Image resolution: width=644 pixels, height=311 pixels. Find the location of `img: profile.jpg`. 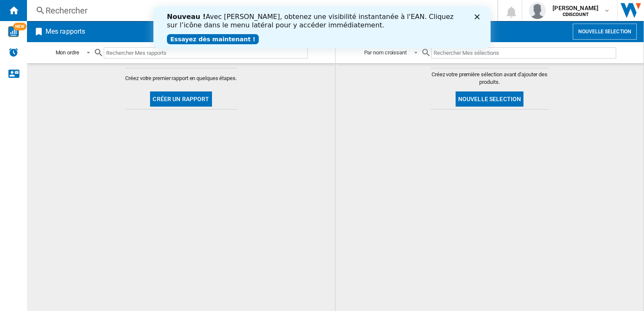

img: profile.jpg is located at coordinates (537, 11).